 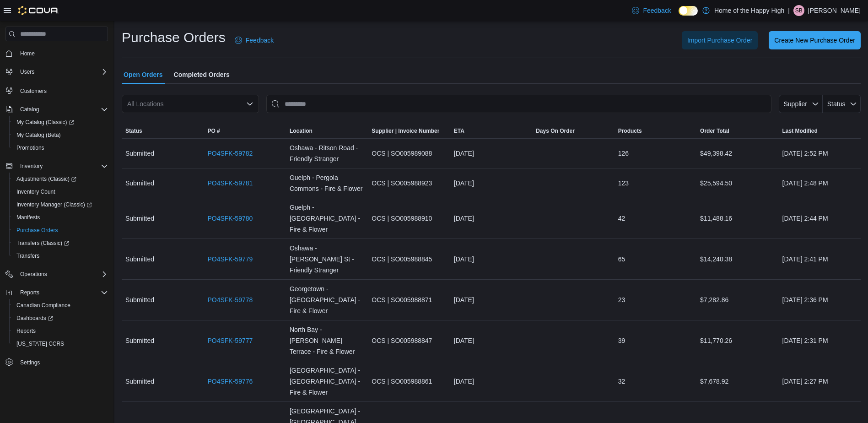 What do you see at coordinates (230, 381) in the screenshot?
I see `a: PO4SFK-59776` at bounding box center [230, 381].